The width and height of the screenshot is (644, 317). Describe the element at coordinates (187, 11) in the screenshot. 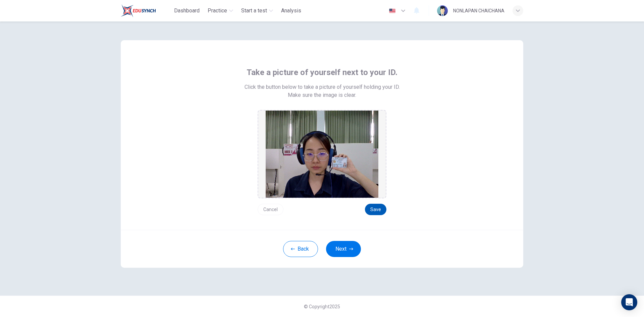

I see `span: Dashboard` at that location.